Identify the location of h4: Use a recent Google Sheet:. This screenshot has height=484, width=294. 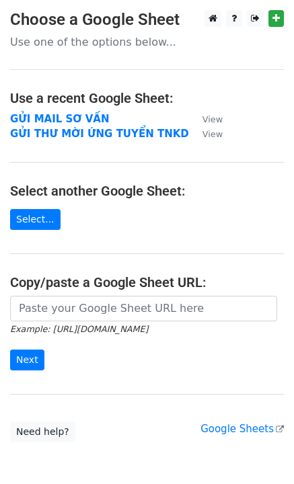
(146, 98).